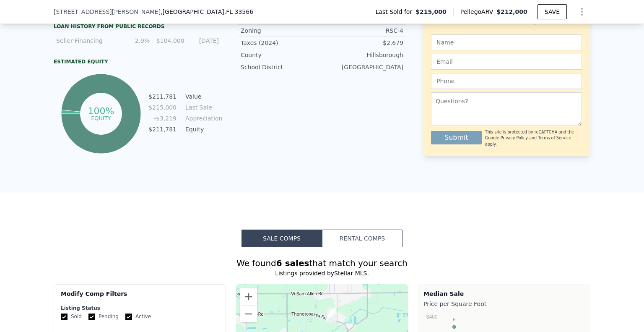  I want to click on div: Taxes (2024), so click(281, 43).